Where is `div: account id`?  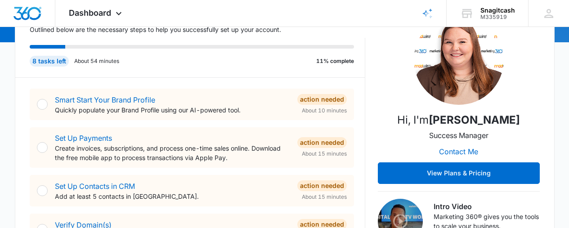 div: account id is located at coordinates (498, 17).